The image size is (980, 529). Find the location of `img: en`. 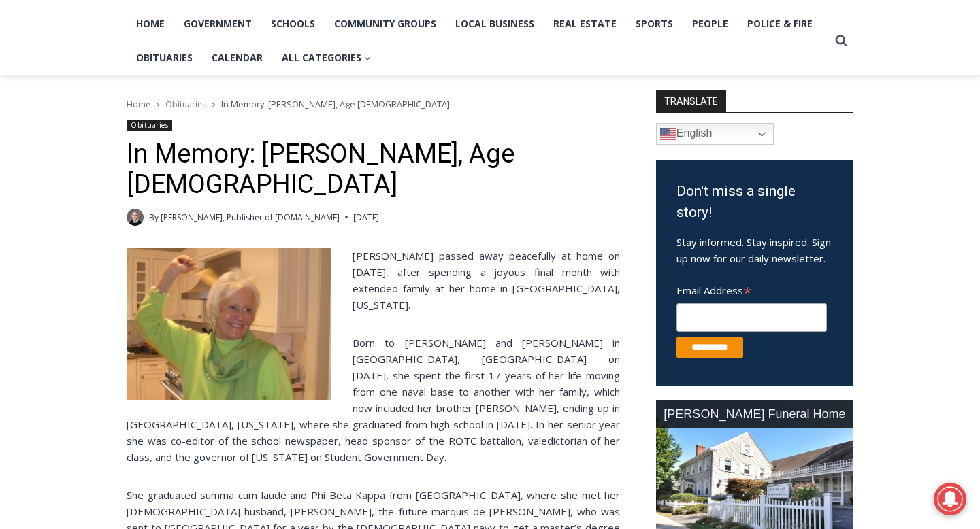

img: en is located at coordinates (669, 134).